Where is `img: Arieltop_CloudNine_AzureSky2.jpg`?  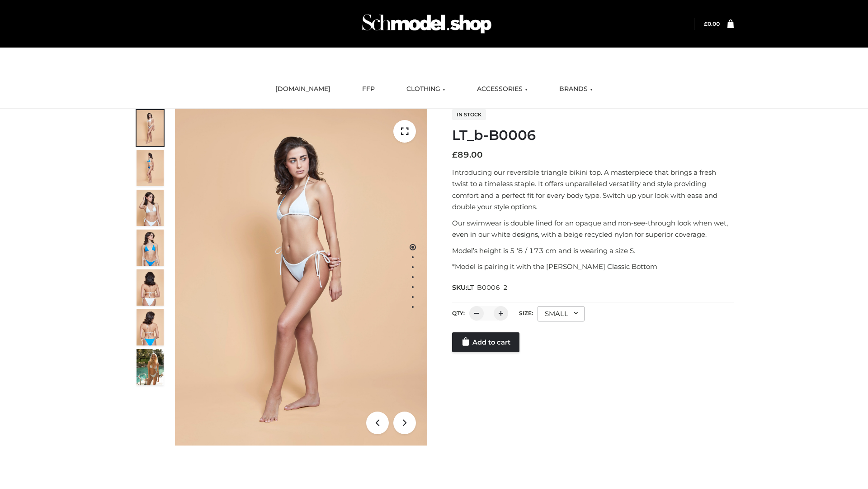 img: Arieltop_CloudNine_AzureSky2.jpg is located at coordinates (150, 367).